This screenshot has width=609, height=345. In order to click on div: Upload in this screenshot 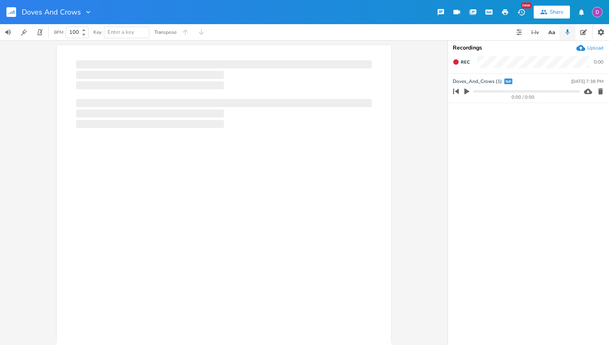, I will do `click(595, 48)`.